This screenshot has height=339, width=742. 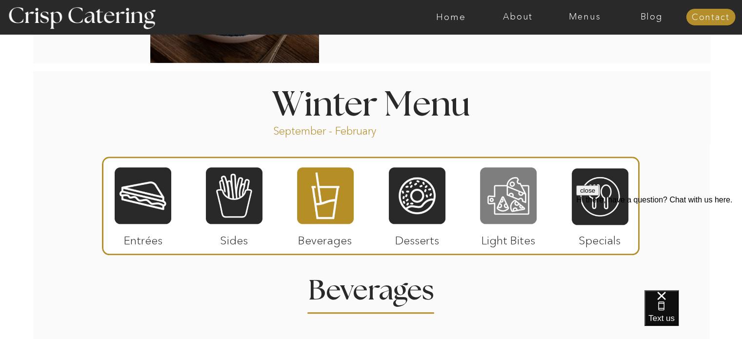 I want to click on a: Menus, so click(x=584, y=17).